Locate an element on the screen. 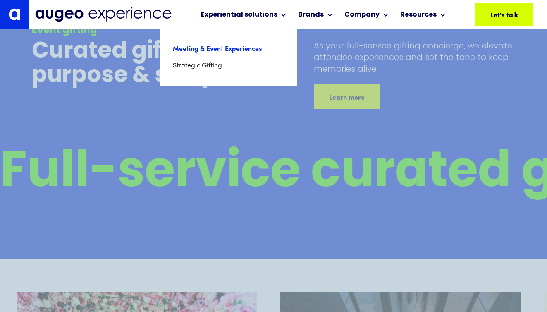 The image size is (547, 312). img: Augeo's "a" monogram decorative logo in white. is located at coordinates (14, 14).